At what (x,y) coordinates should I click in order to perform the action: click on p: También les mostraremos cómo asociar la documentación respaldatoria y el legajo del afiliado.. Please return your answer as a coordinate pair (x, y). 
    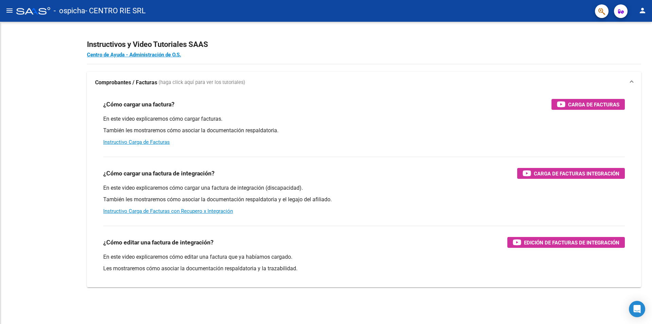
    Looking at the image, I should click on (364, 199).